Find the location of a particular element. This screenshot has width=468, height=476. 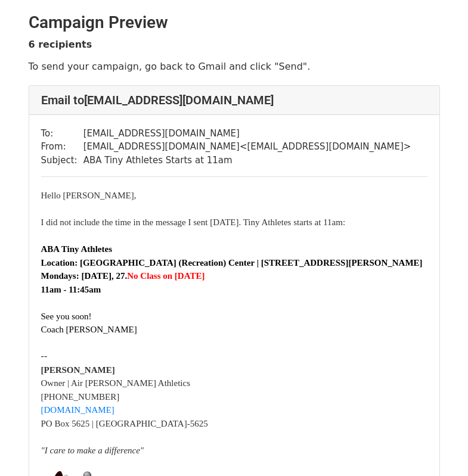

b: 11am - 11:45am is located at coordinates (71, 289).